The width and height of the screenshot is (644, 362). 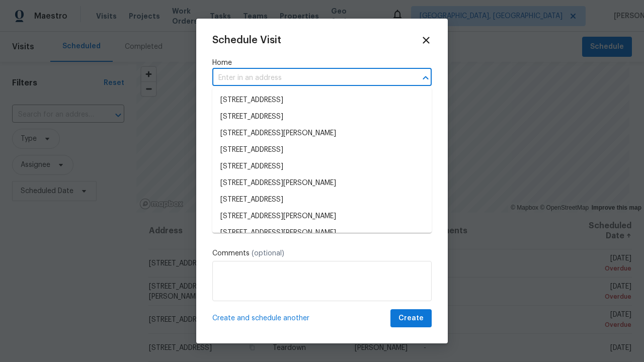 I want to click on button: Close, so click(x=426, y=78).